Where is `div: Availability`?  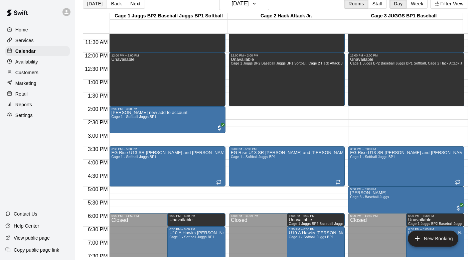 div: Availability is located at coordinates (37, 62).